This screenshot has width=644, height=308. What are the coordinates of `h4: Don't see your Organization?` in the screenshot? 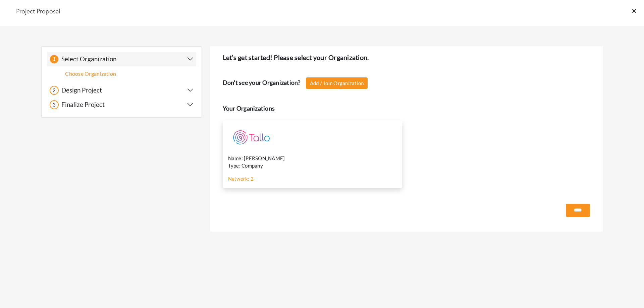 It's located at (261, 83).